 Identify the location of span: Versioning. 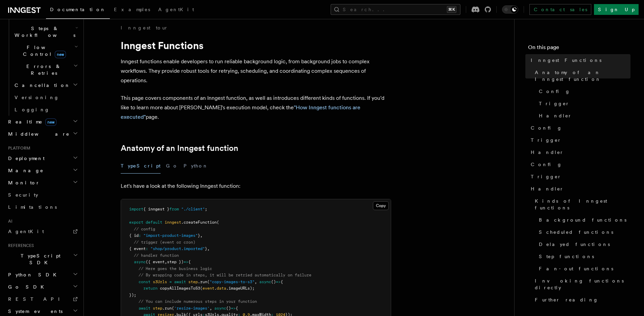
(37, 97).